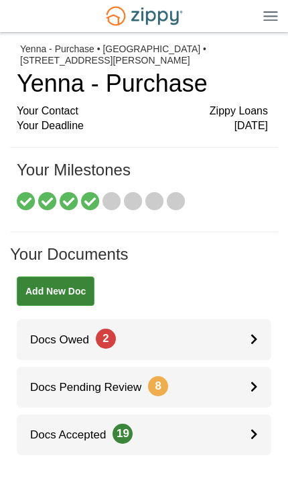 The width and height of the screenshot is (288, 494). Describe the element at coordinates (56, 291) in the screenshot. I see `a: Add New Doc` at that location.